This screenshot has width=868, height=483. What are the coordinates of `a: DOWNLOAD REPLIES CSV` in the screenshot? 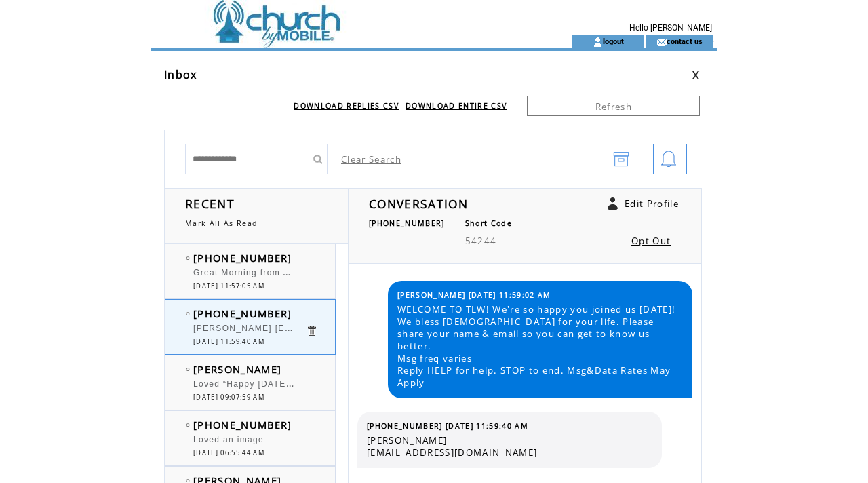 It's located at (346, 106).